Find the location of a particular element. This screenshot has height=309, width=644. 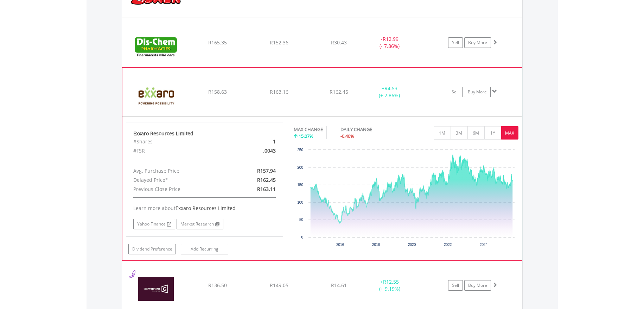

text: 2022 is located at coordinates (448, 244).